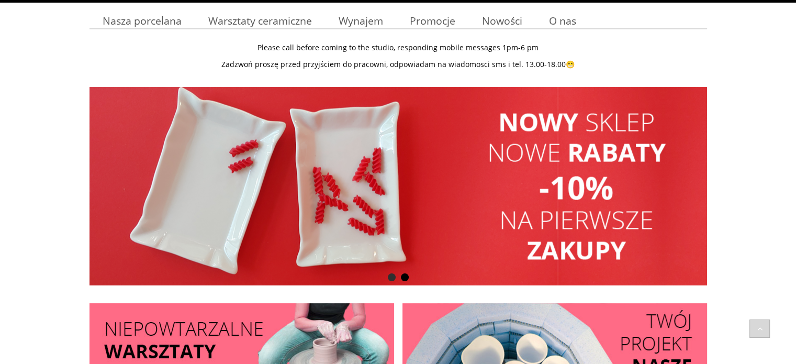  What do you see at coordinates (142, 20) in the screenshot?
I see `span: Nasza porcelana` at bounding box center [142, 20].